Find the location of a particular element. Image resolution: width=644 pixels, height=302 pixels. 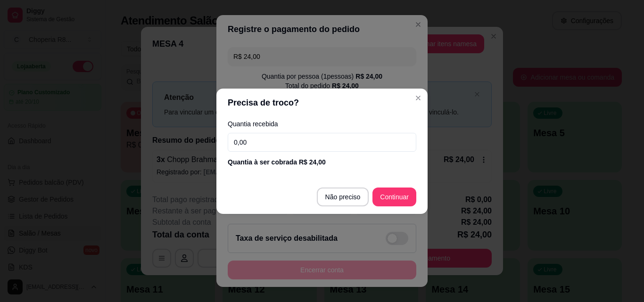

header: Precisa de troco? is located at coordinates (322, 103).